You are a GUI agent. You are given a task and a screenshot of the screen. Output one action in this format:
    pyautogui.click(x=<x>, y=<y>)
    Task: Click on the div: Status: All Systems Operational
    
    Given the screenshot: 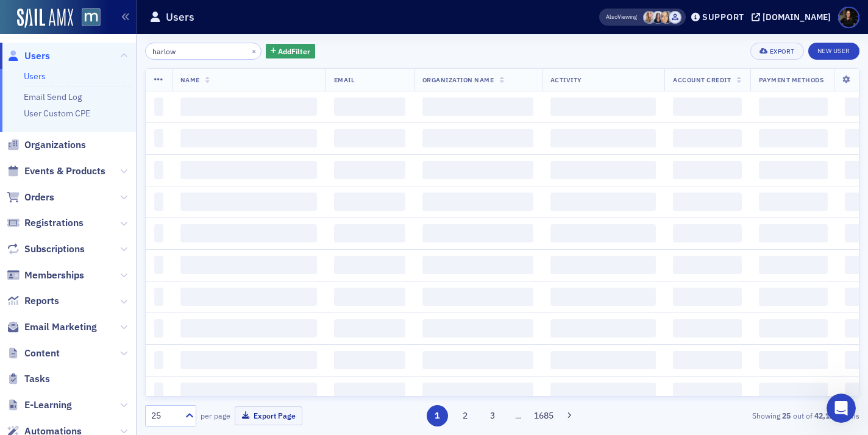 What is the action you would take?
    pyautogui.click(x=134, y=278)
    